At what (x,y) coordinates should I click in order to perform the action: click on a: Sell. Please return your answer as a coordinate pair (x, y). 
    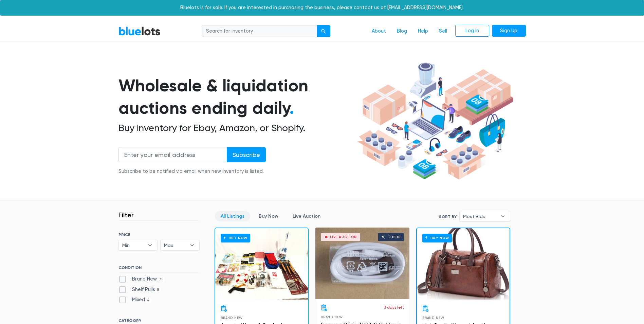
    Looking at the image, I should click on (443, 31).